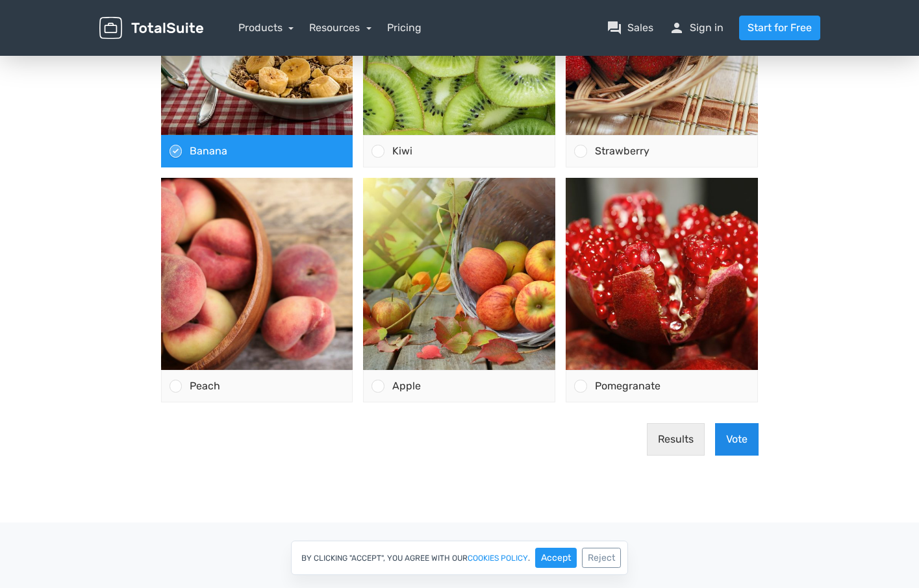 The image size is (919, 588). What do you see at coordinates (407, 495) in the screenshot?
I see `span: Apple` at bounding box center [407, 495].